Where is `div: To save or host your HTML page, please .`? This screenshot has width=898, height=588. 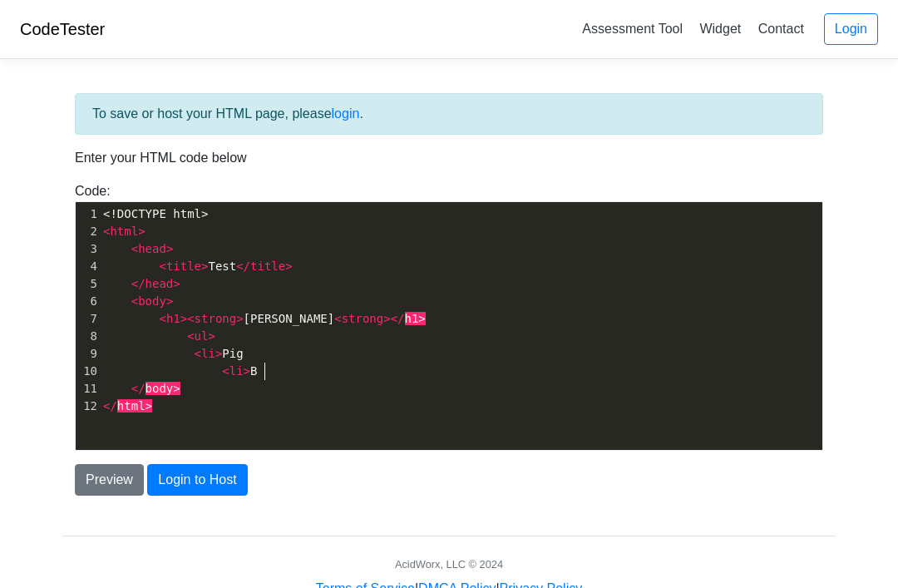
div: To save or host your HTML page, please . is located at coordinates (449, 114).